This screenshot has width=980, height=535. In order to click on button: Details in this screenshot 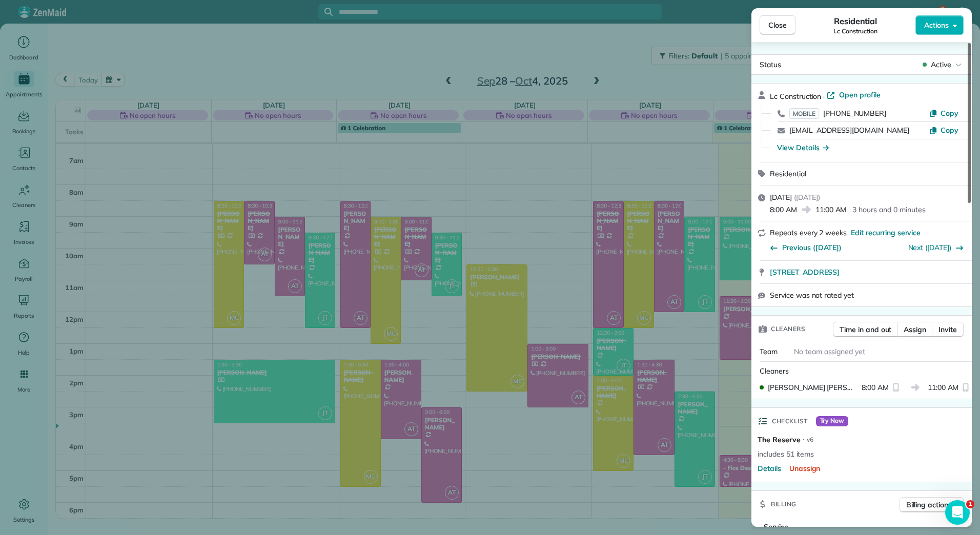, I will do `click(769, 468)`.